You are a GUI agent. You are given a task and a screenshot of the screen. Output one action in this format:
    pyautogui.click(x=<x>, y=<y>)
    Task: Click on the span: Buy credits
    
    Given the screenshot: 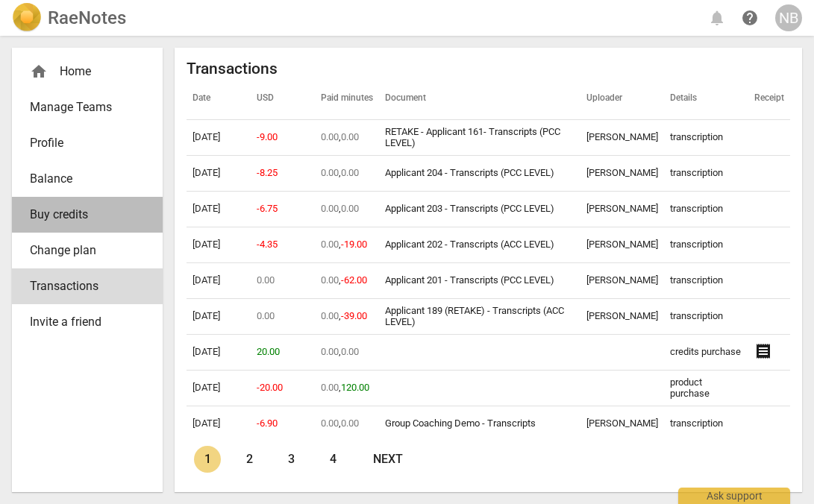 What is the action you would take?
    pyautogui.click(x=81, y=215)
    